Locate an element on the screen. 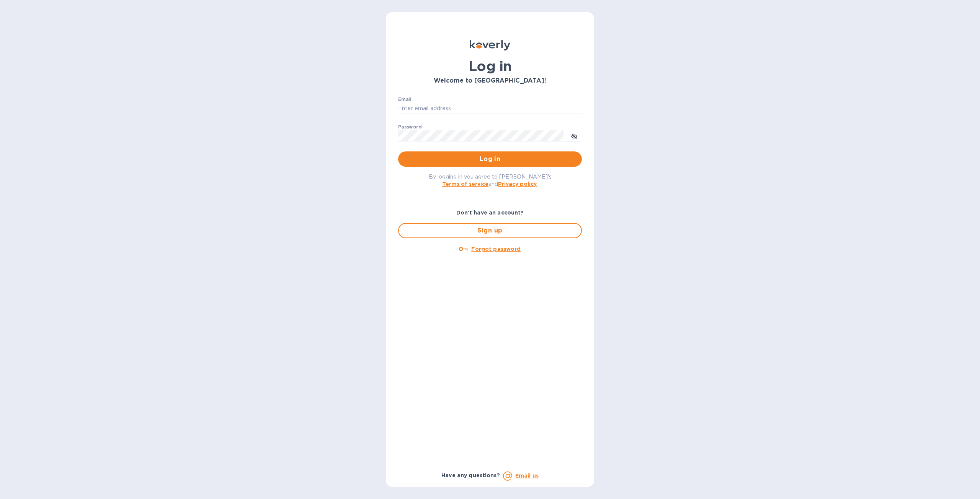 The image size is (980, 499). label: Password is located at coordinates (409, 127).